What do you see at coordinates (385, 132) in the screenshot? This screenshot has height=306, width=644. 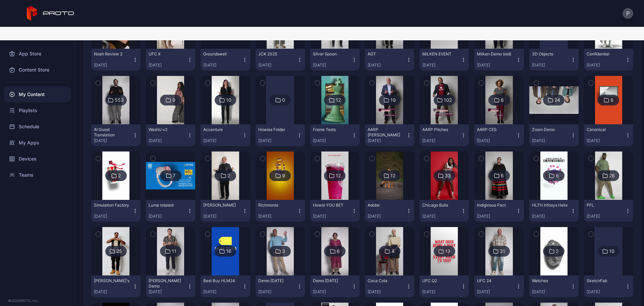 I see `div: AARP Andy` at bounding box center [385, 132].